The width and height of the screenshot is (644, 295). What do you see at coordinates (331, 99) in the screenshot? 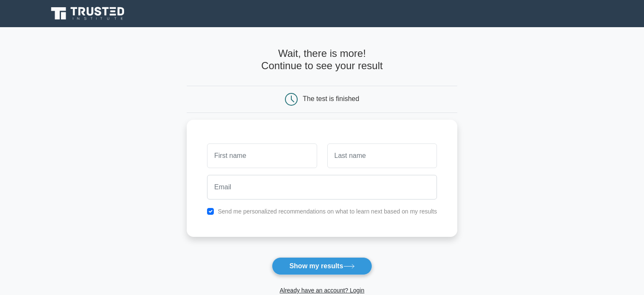
I see `div: The test is finished` at bounding box center [331, 99].